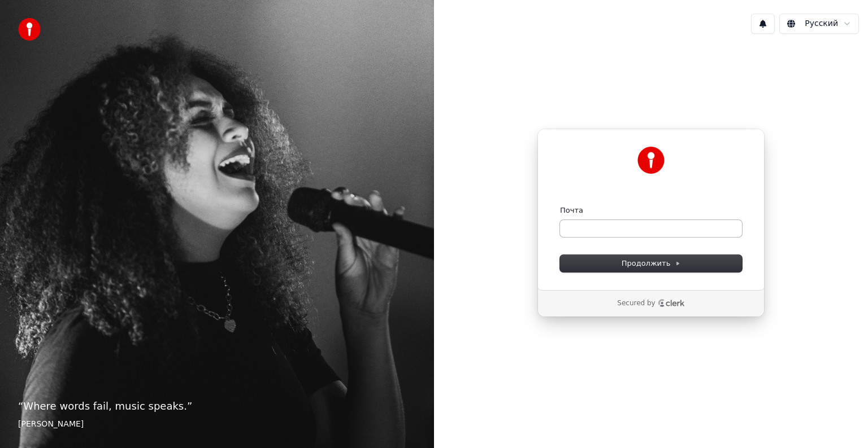  What do you see at coordinates (636, 304) in the screenshot?
I see `p: Secured by` at bounding box center [636, 304].